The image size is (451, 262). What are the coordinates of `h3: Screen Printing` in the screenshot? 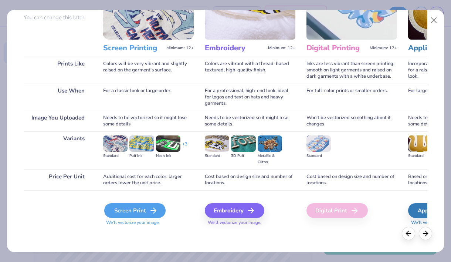 It's located at (133, 48).